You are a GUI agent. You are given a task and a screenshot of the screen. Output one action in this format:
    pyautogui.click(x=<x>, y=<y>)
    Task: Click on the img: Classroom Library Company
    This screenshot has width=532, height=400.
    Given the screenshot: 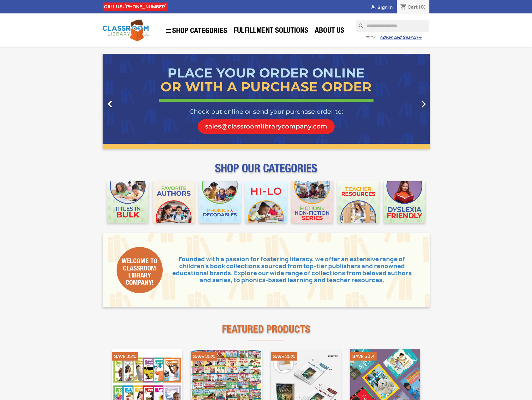 What is the action you would take?
    pyautogui.click(x=127, y=31)
    